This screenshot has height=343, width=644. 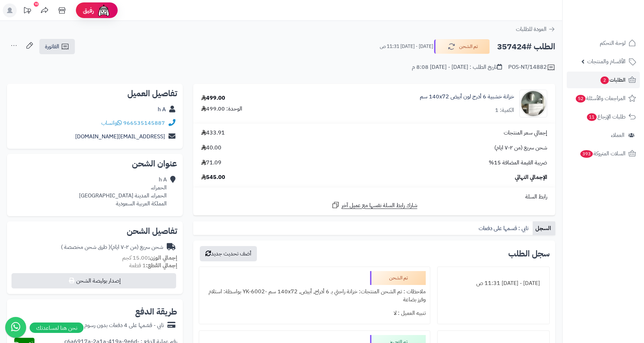 I want to click on span: ( طرق شحن مخصصة ), so click(x=86, y=247).